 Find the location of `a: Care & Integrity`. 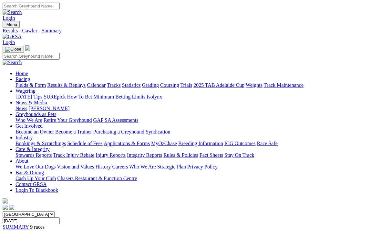

a: Care & Integrity is located at coordinates (33, 149).